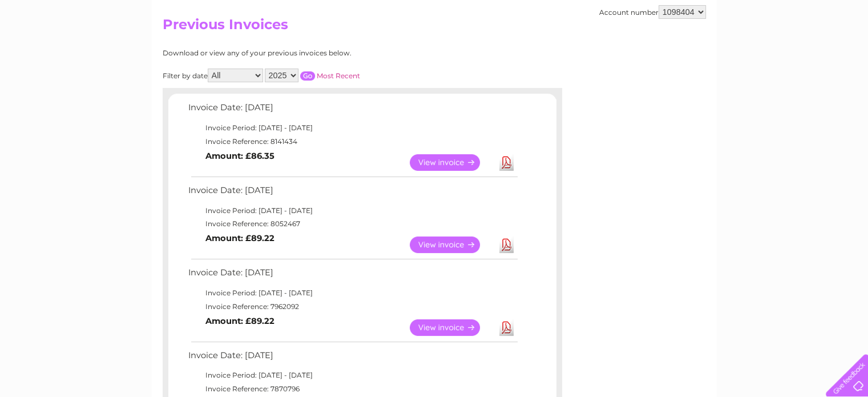 The height and width of the screenshot is (397, 868). Describe the element at coordinates (777, 52) in the screenshot. I see `a: Blog` at that location.